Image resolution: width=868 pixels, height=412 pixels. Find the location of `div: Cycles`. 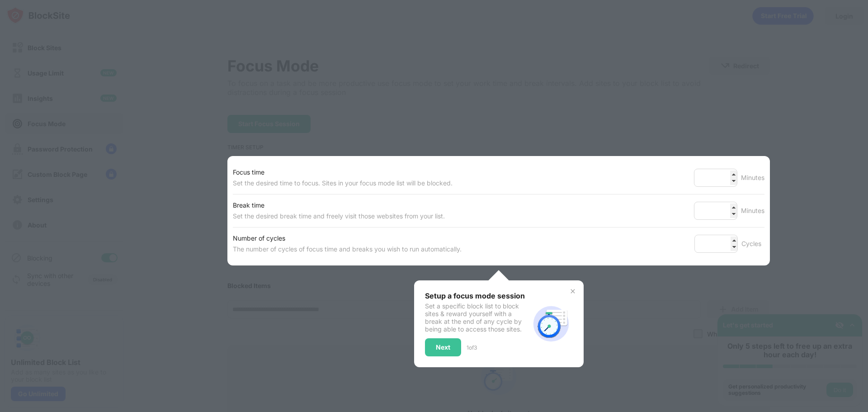

div: Cycles is located at coordinates (753, 244).